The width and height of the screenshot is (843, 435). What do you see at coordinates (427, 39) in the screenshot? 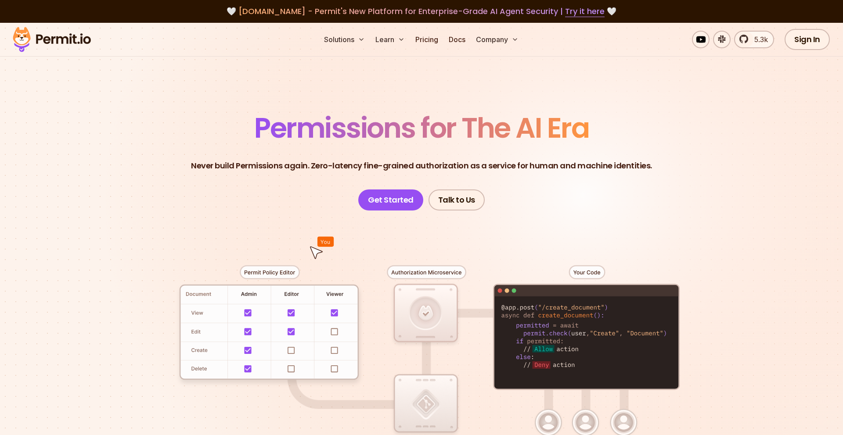
I see `a: Pricing` at bounding box center [427, 39].